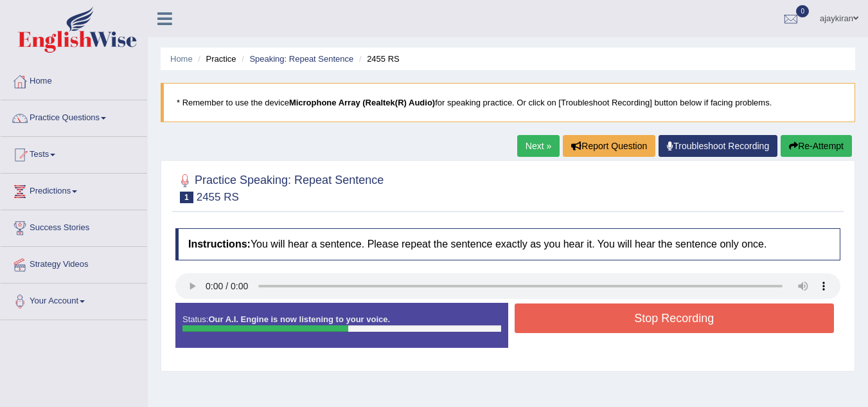 The height and width of the screenshot is (407, 868). Describe the element at coordinates (73, 190) in the screenshot. I see `a: Predictions` at that location.